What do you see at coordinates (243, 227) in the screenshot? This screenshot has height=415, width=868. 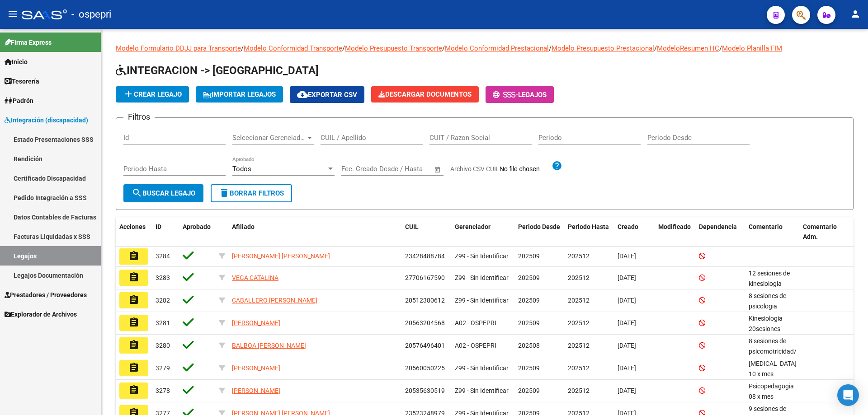 I see `span: Afiliado` at bounding box center [243, 227].